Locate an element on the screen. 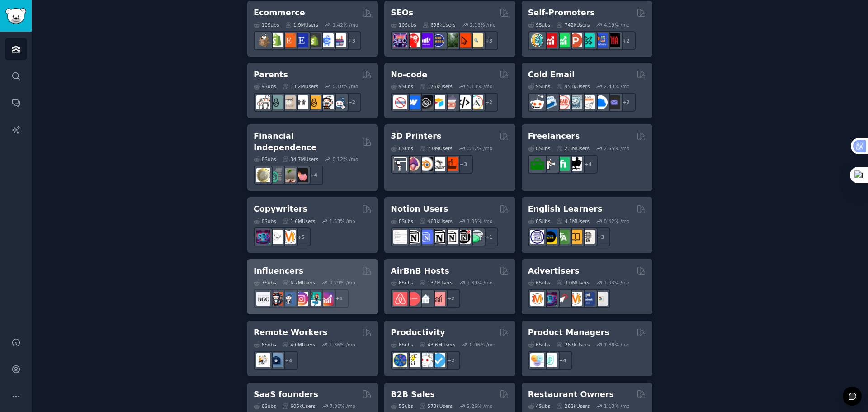 This screenshot has height=412, width=868. img: airbnb_hosts is located at coordinates (400, 299).